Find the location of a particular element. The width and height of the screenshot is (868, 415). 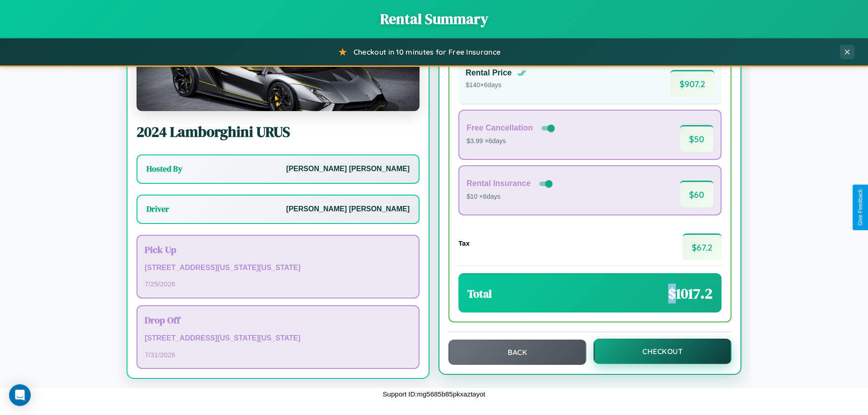

span: $ 60 is located at coordinates (696, 194).